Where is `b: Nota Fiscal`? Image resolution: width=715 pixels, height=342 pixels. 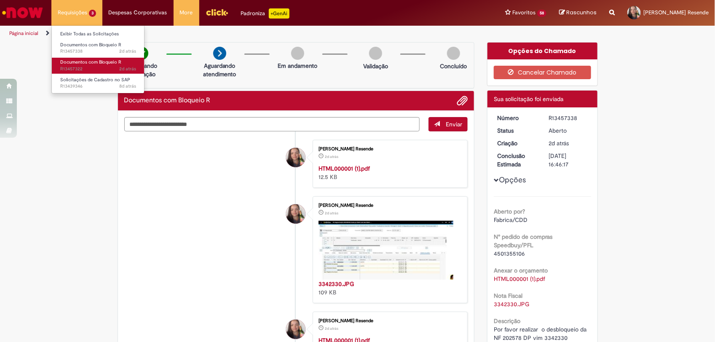
b: Nota Fiscal is located at coordinates (508, 296).